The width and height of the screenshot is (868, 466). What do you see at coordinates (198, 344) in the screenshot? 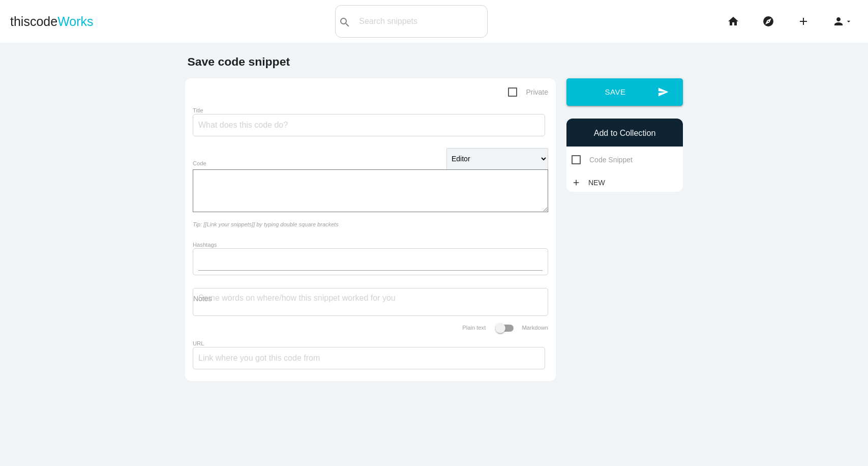
I see `label: URL` at bounding box center [198, 344].